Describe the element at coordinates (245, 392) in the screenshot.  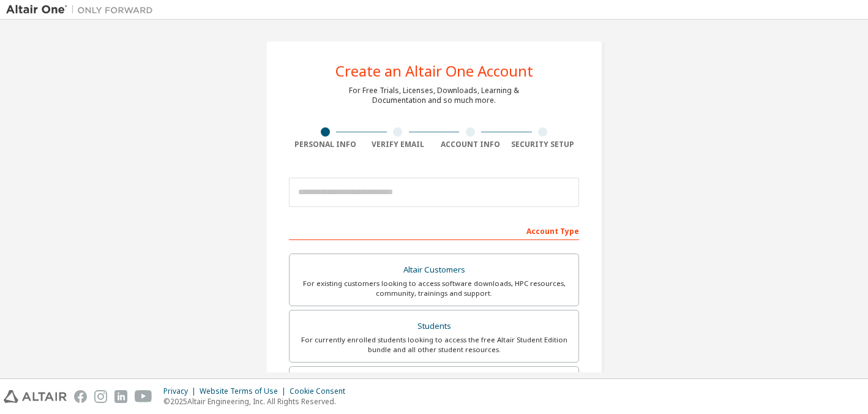
I see `div: Website Terms of Use` at that location.